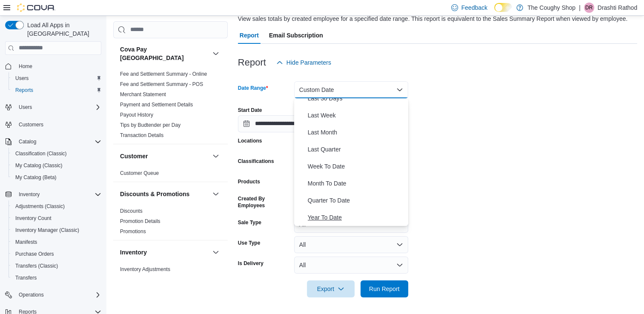  Describe the element at coordinates (154, 194) in the screenshot. I see `h3: Discounts & Promotions` at that location.